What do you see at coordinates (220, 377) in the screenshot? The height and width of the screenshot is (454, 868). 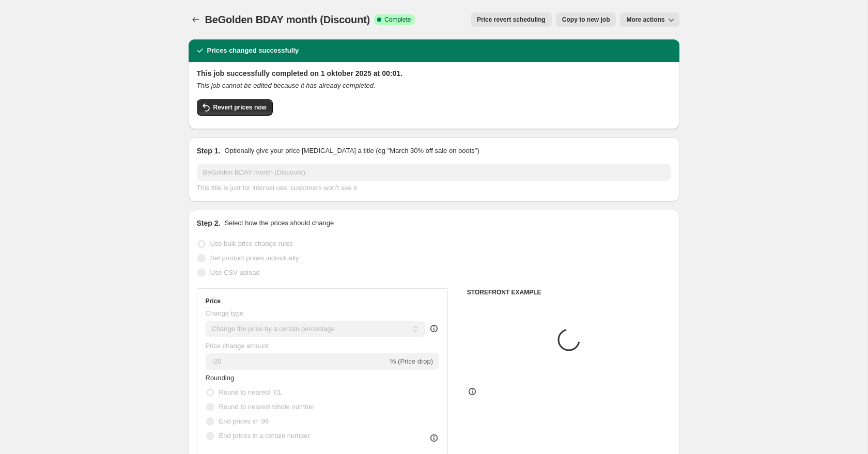 I see `span: Rounding` at bounding box center [220, 377].